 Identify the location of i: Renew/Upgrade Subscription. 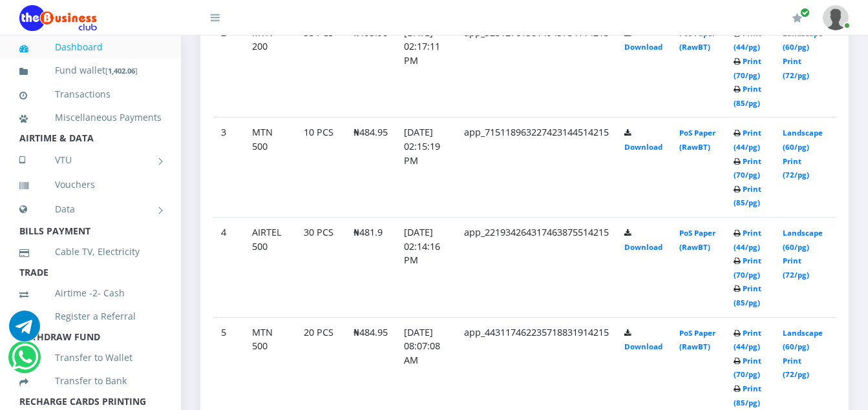
(797, 18).